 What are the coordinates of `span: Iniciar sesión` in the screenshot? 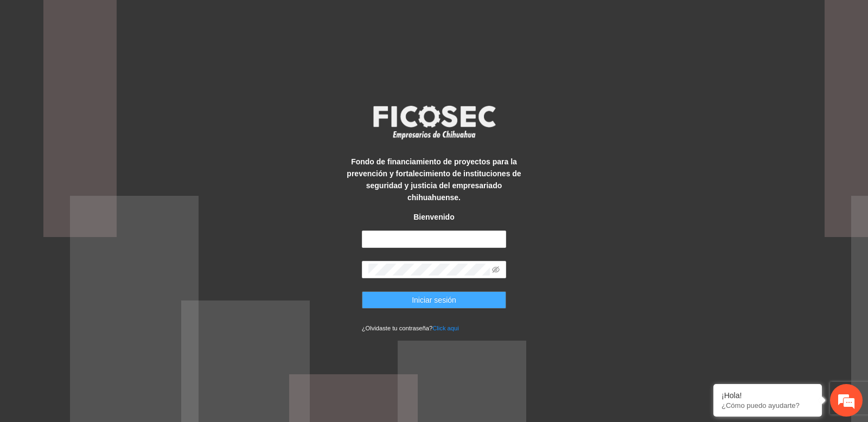 It's located at (434, 300).